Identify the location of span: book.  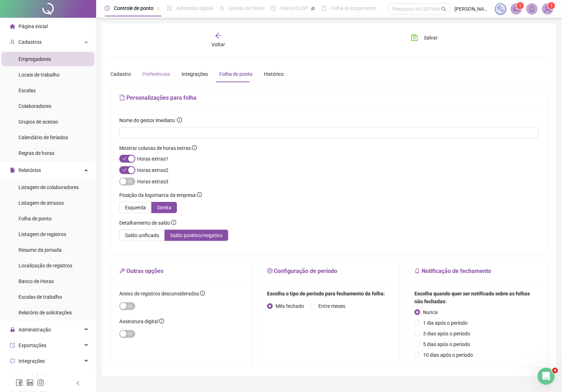
(324, 8).